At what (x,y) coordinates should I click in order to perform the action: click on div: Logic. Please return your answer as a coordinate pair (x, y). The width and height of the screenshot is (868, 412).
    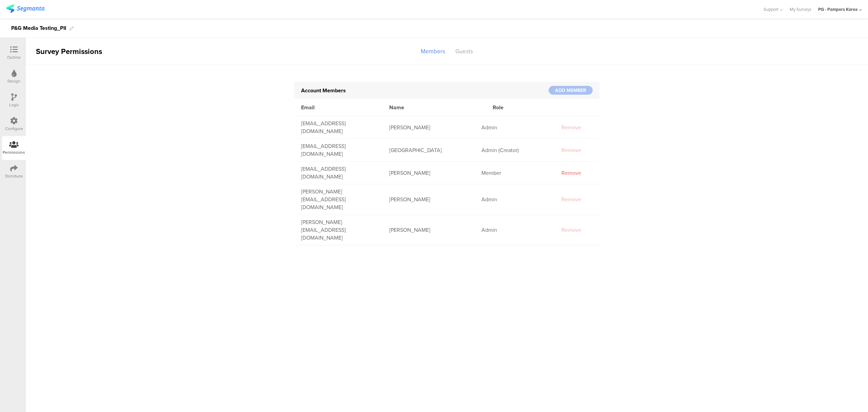
    Looking at the image, I should click on (14, 105).